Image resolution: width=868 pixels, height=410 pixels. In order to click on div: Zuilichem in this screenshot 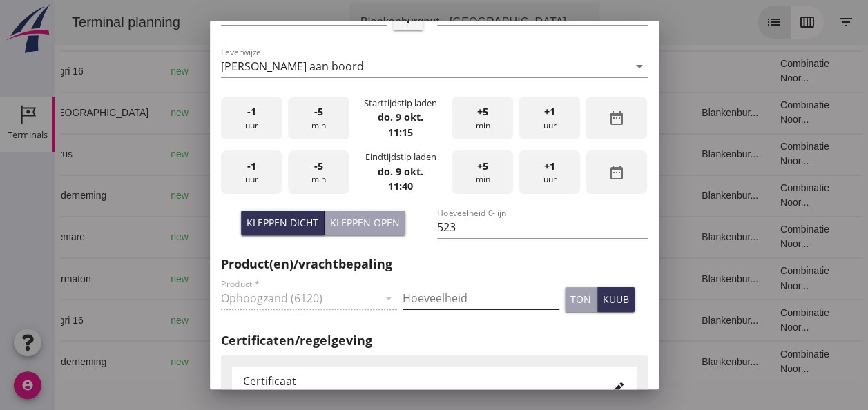, I will do `click(223, 237)`.